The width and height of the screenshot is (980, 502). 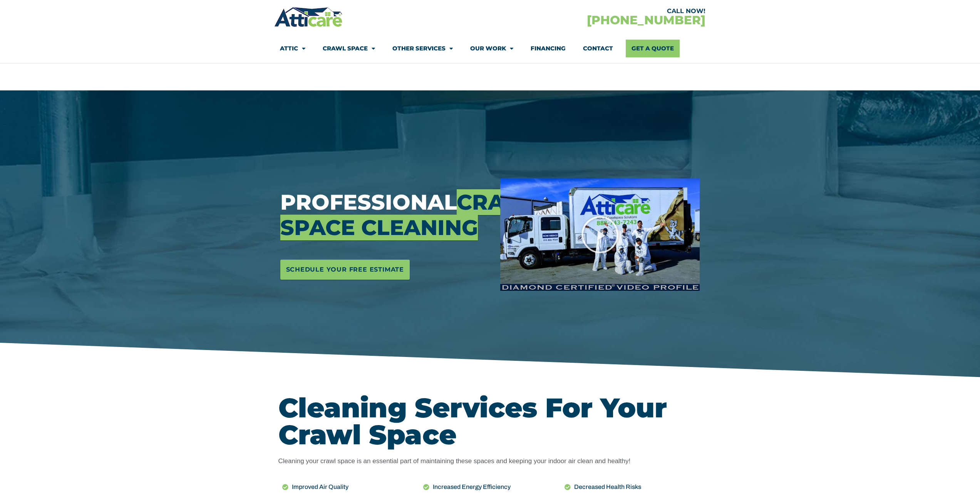 What do you see at coordinates (492, 48) in the screenshot?
I see `a: Our Work` at bounding box center [492, 48].